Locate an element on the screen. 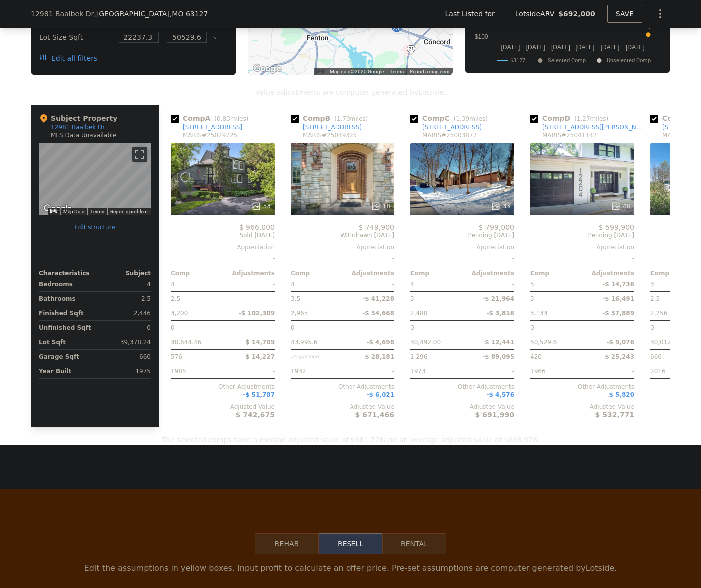 This screenshot has width=701, height=588. div: 1966 is located at coordinates (555, 372).